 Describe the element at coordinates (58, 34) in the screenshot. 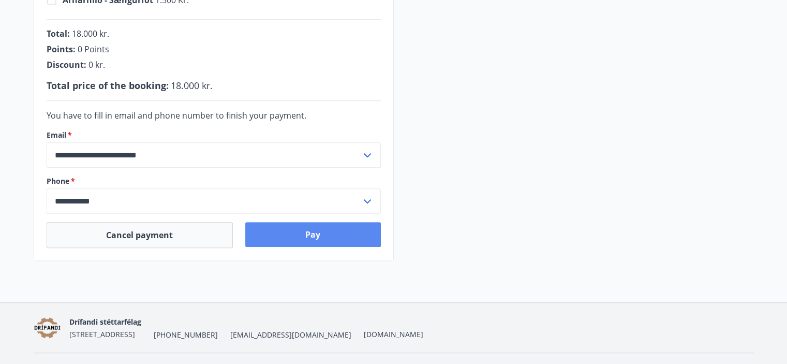

I see `span: Total :` at that location.